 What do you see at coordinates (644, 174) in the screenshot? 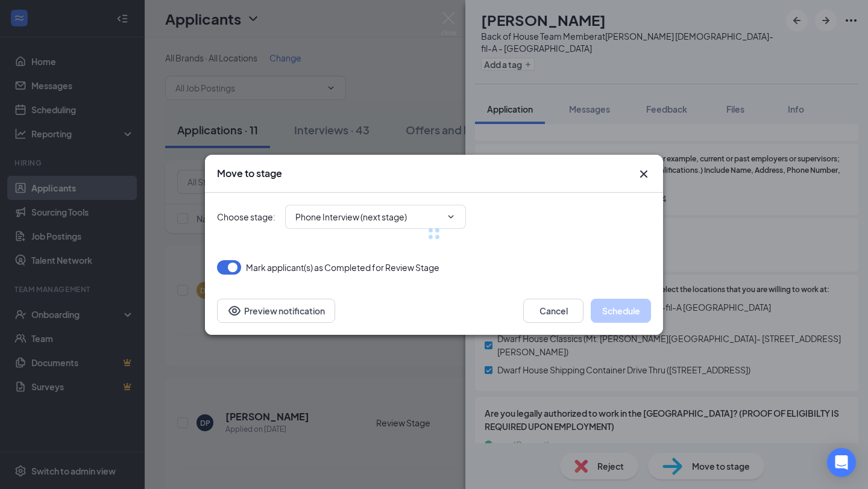
I see `svg: Cross` at bounding box center [644, 174].